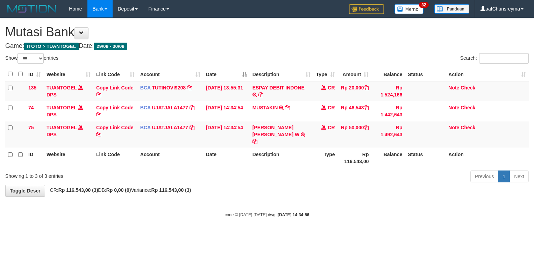 This screenshot has width=534, height=254. What do you see at coordinates (51, 47) in the screenshot?
I see `span: ITOTO > TUANTOGEL` at bounding box center [51, 47].